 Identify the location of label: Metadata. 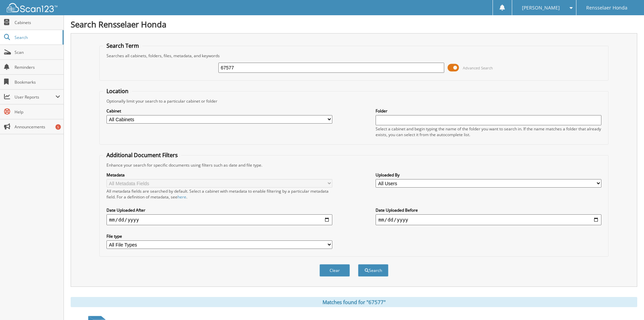
(219, 175).